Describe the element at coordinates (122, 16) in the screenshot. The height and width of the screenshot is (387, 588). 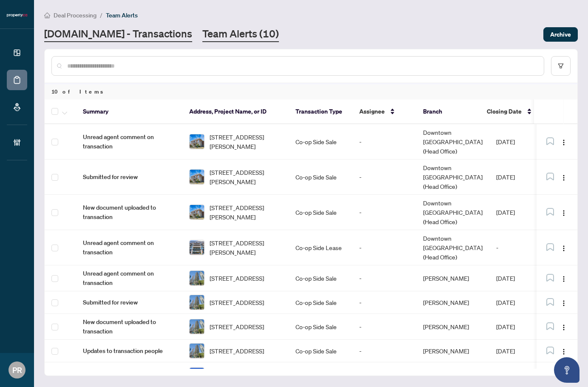
I see `span: Team Alerts` at that location.